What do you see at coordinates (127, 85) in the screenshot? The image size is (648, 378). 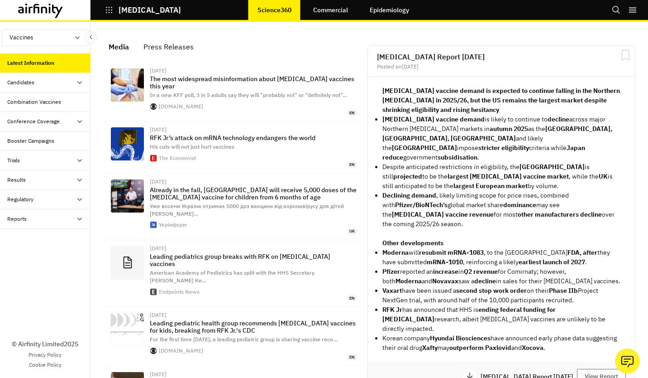 I see `img: cbsn-fusion-most-widespread-misinformation-covid-19-vaccines-this-year-thumbnail.jpg` at bounding box center [127, 85].